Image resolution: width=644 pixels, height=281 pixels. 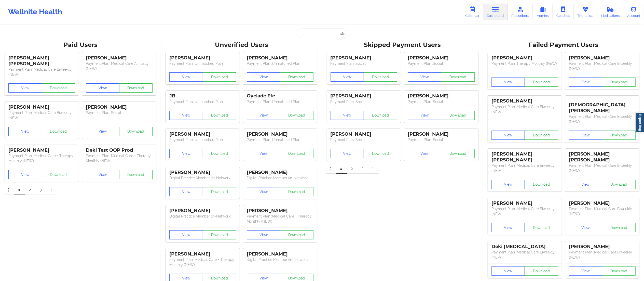 I want to click on div: Deki Test OOP Prod, so click(x=119, y=150).